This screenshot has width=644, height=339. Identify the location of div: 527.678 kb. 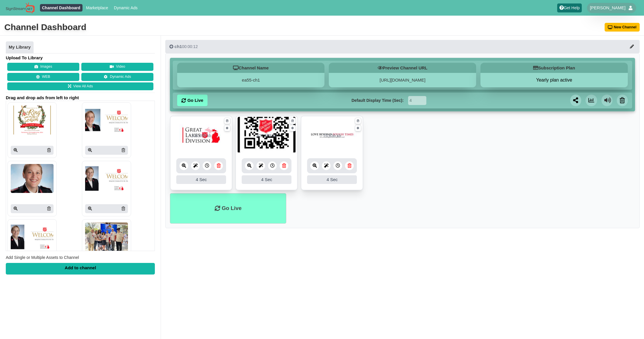
(267, 136).